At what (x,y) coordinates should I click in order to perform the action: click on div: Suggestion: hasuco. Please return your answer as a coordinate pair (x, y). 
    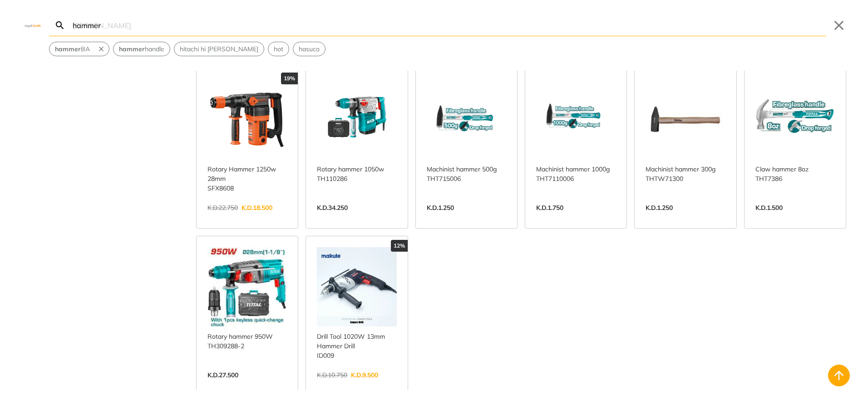
    Looking at the image, I should click on (309, 49).